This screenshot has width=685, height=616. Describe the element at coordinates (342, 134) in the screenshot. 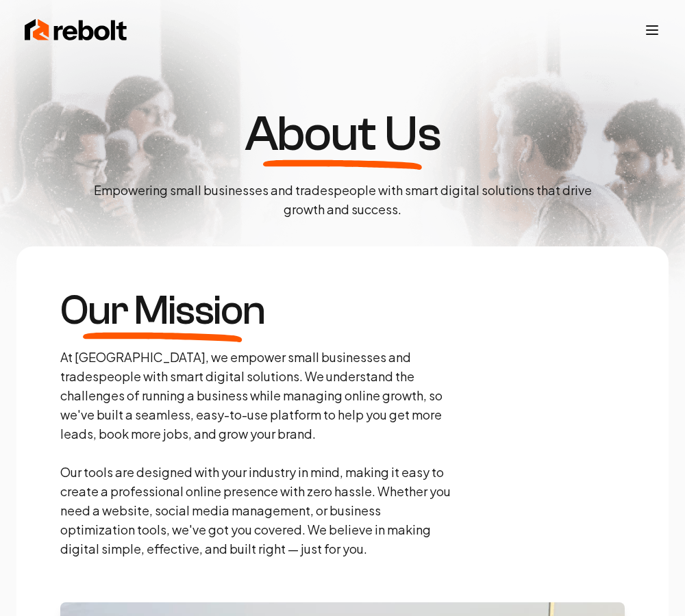

I see `h1: About Us` at that location.